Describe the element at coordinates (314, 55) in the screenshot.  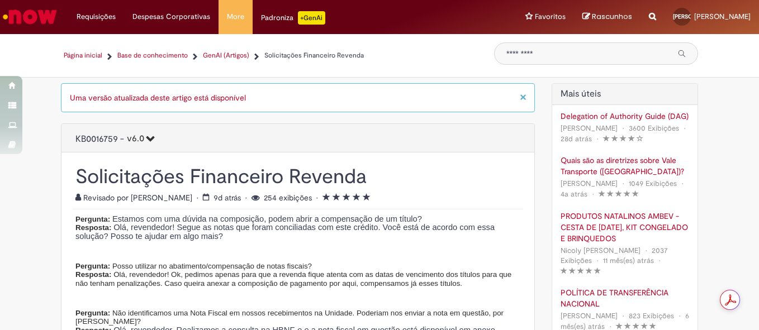
I see `span: Solicitações Financeiro Revenda` at that location.